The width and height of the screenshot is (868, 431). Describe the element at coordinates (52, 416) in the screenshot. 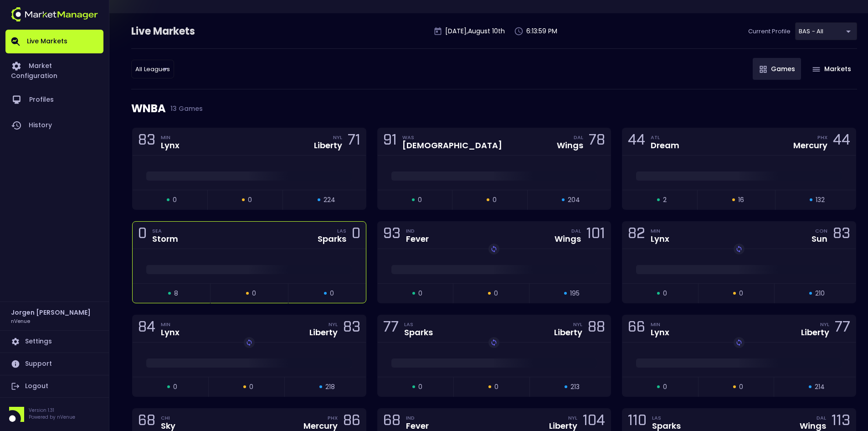

I see `p: Powered by nVenue` at that location.